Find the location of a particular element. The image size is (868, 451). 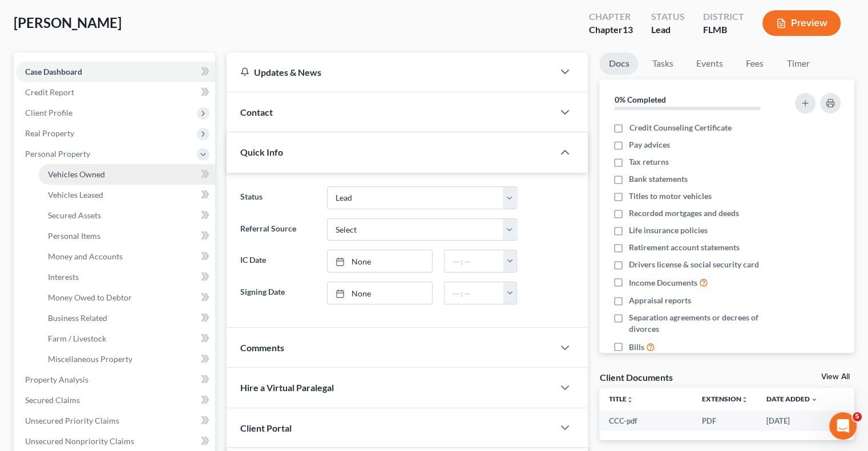

td: CCC-pdf is located at coordinates (646, 421).